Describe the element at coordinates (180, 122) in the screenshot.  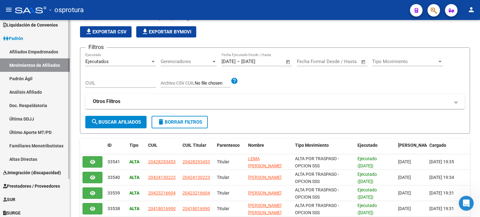
I see `button: Borrar Filtros` at that location.